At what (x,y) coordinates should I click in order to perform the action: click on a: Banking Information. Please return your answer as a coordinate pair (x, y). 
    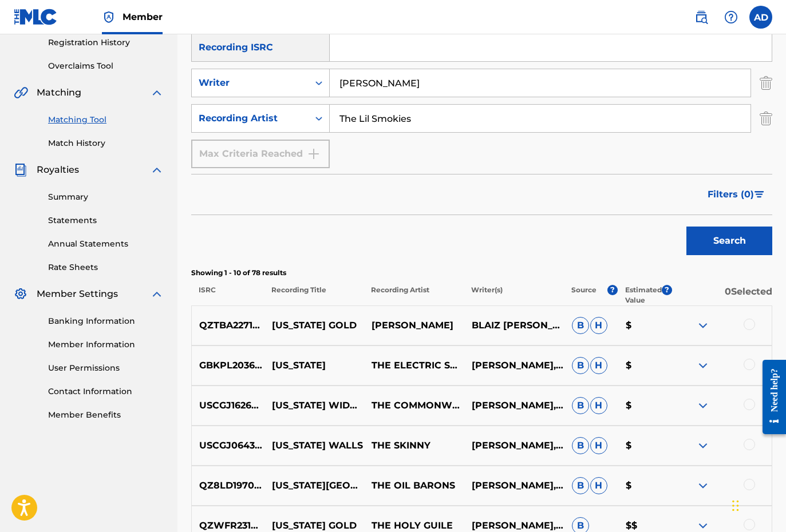
    Looking at the image, I should click on (106, 321).